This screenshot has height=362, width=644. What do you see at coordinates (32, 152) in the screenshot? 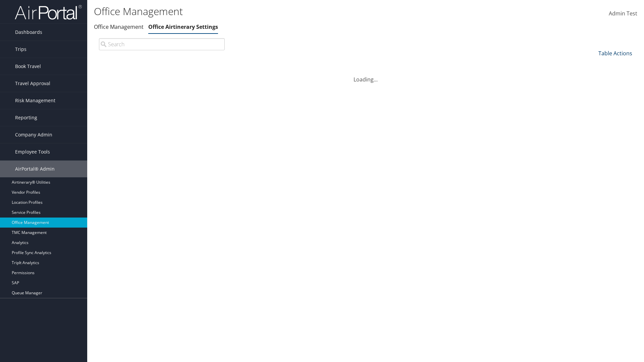
I see `span: Employee Tools` at bounding box center [32, 152].